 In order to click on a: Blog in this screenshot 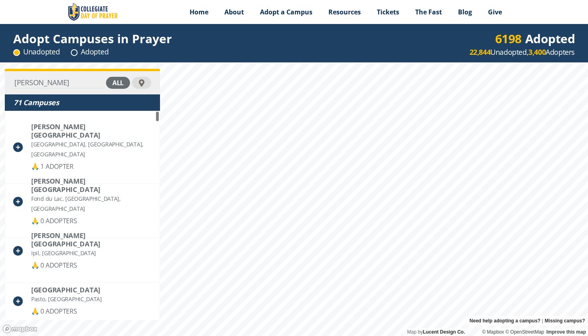, I will do `click(465, 12)`.